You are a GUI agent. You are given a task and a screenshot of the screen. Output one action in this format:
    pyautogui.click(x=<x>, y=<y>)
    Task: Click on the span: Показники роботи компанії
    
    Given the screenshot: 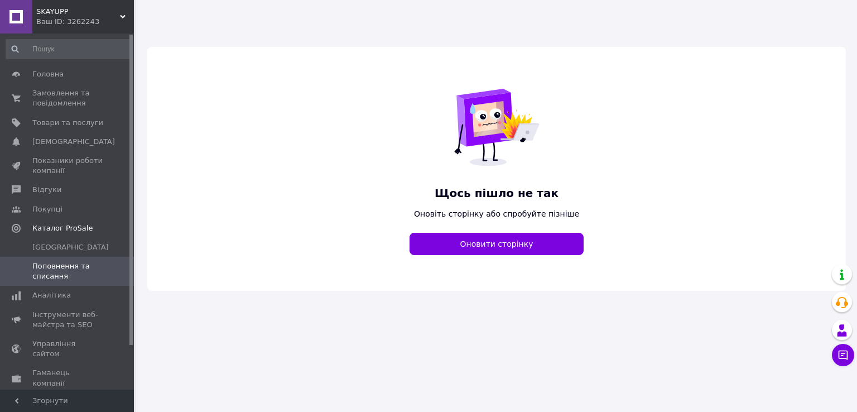 What is the action you would take?
    pyautogui.click(x=68, y=166)
    